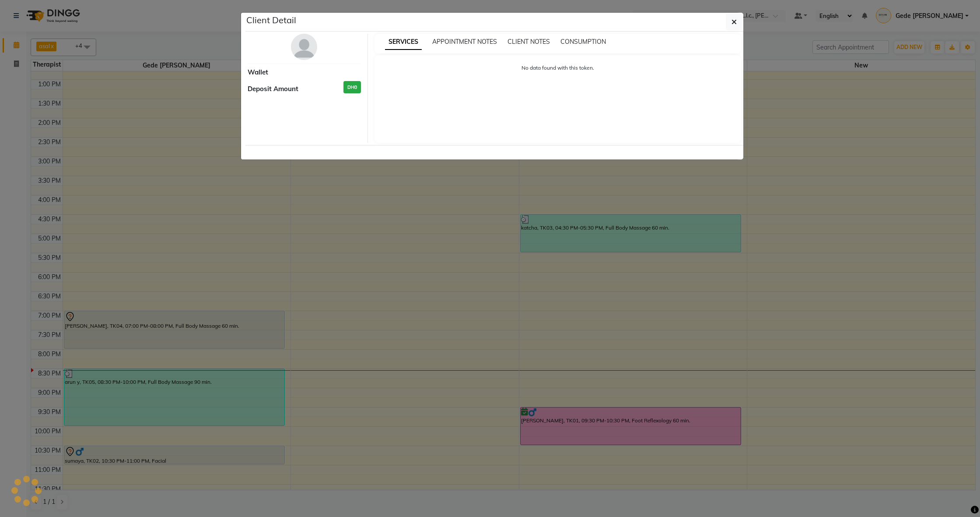  Describe the element at coordinates (529, 42) in the screenshot. I see `span: CLIENT NOTES` at that location.